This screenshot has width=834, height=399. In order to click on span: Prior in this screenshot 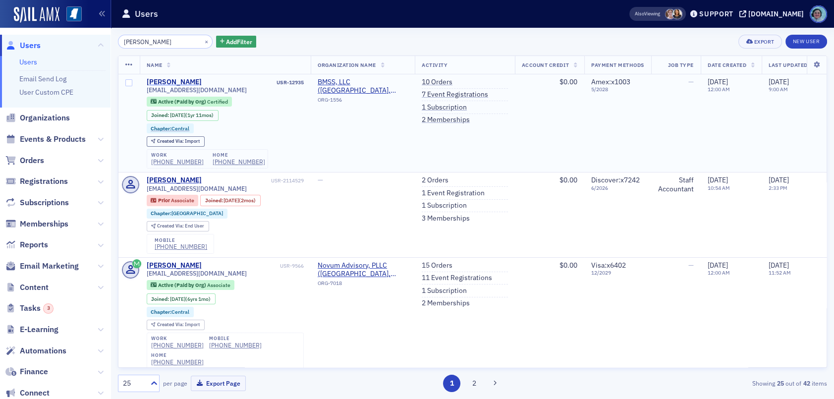, I will do `click(164, 200)`.